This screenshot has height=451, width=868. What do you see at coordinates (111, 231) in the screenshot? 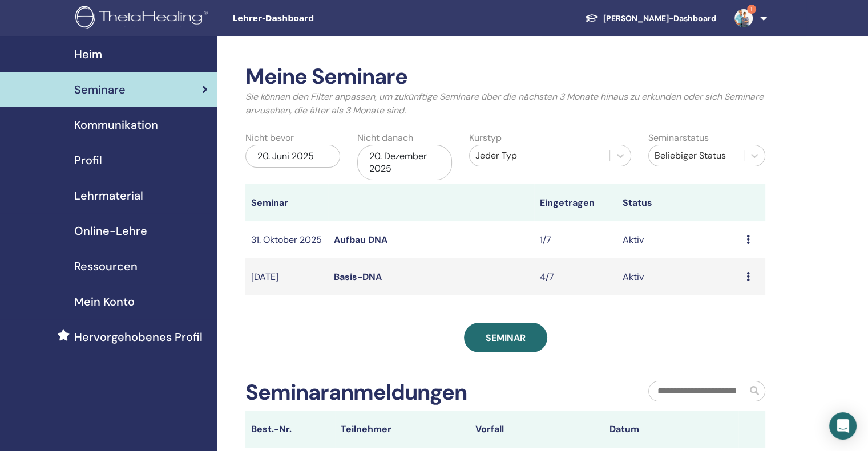
I see `font: Online-Lehre` at bounding box center [111, 231].